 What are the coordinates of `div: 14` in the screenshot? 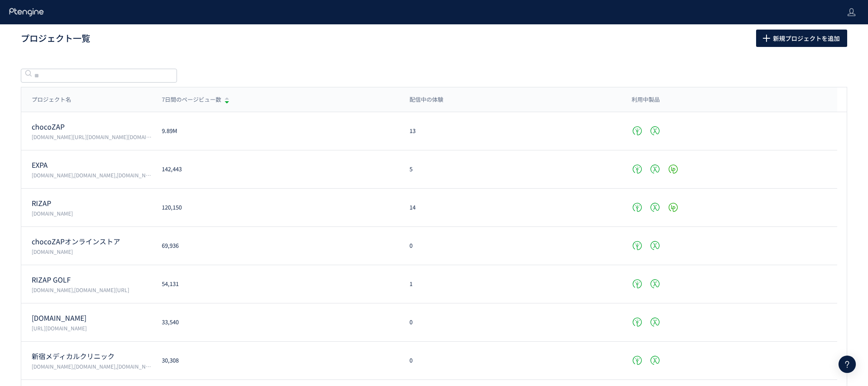 It's located at (510, 207).